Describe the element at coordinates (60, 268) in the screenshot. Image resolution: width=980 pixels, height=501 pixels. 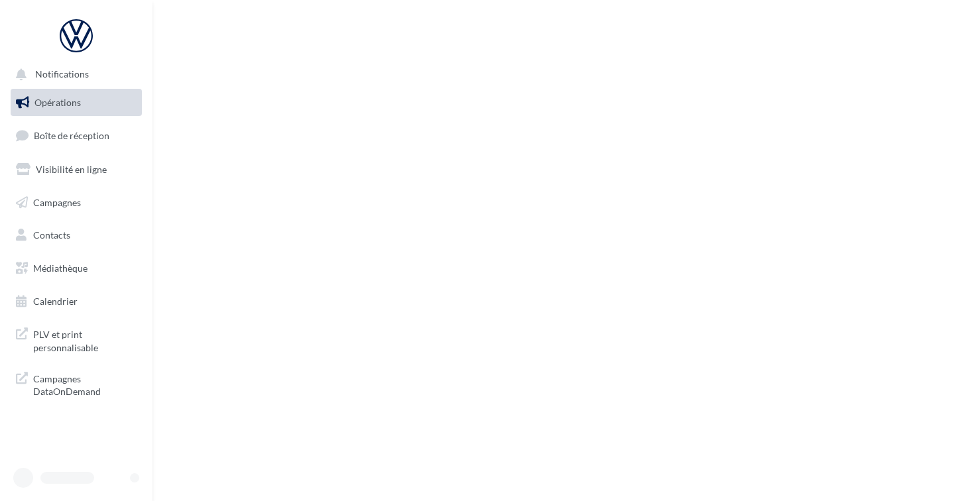
I see `span: Médiathèque` at that location.